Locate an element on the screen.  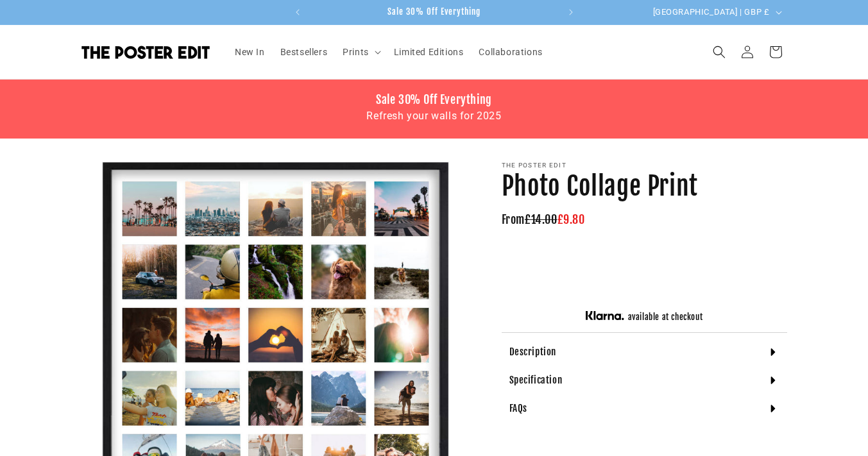
p: The Poster Edit is located at coordinates (644, 165).